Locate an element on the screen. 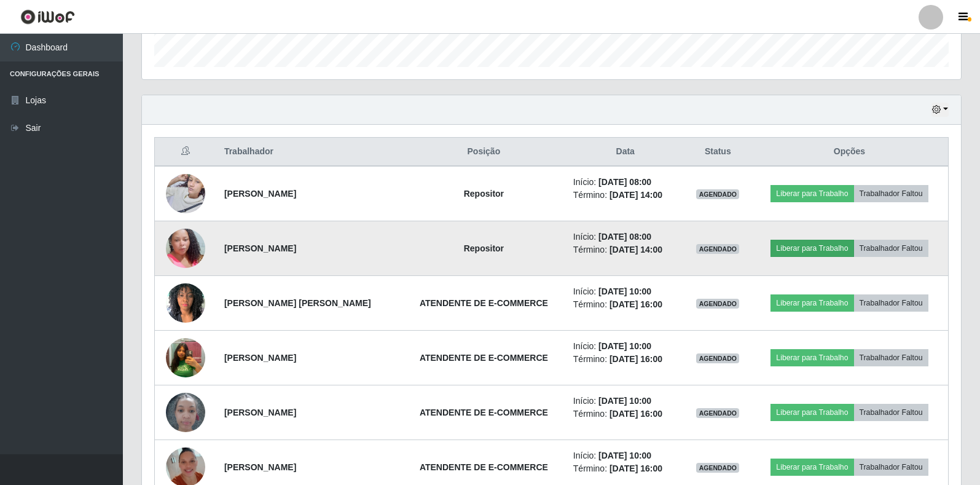 Image resolution: width=980 pixels, height=485 pixels. th: Trabalhador is located at coordinates (309, 152).